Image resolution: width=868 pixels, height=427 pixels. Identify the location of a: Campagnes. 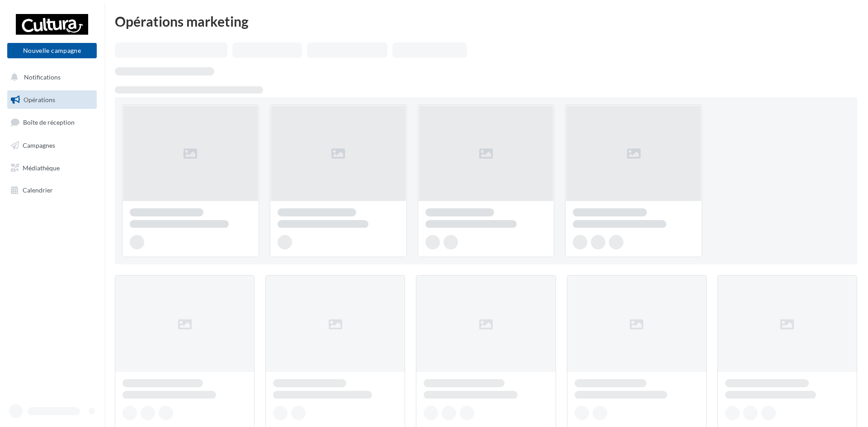
(52, 146).